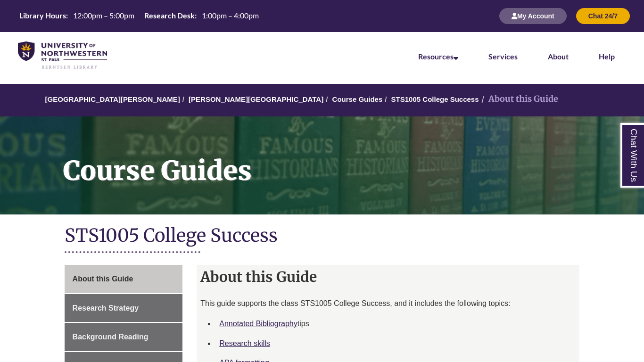 This screenshot has height=362, width=644. What do you see at coordinates (124, 308) in the screenshot?
I see `a: Research Strategy` at bounding box center [124, 308].